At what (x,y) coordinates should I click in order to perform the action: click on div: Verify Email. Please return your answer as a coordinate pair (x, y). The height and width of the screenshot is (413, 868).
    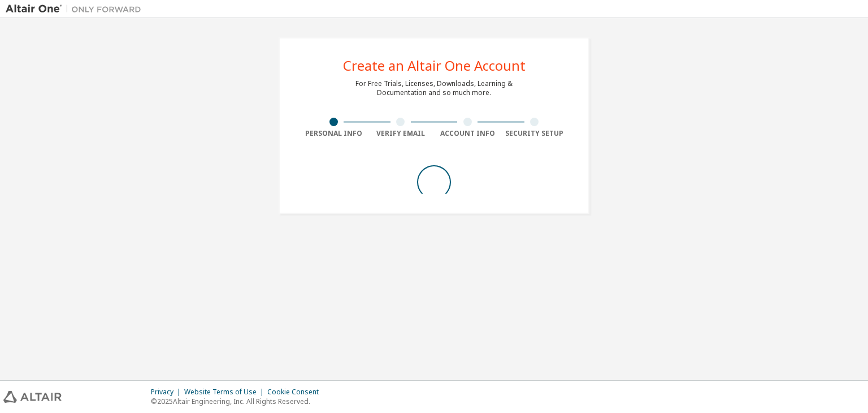
    Looking at the image, I should click on (401, 134).